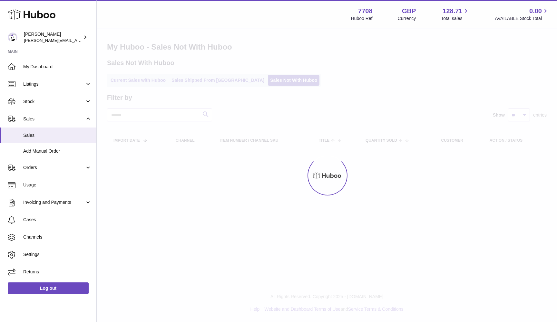  I want to click on span: Settings, so click(57, 254).